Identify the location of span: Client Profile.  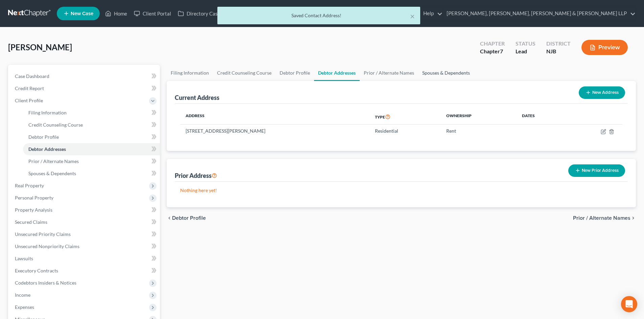
(29, 100).